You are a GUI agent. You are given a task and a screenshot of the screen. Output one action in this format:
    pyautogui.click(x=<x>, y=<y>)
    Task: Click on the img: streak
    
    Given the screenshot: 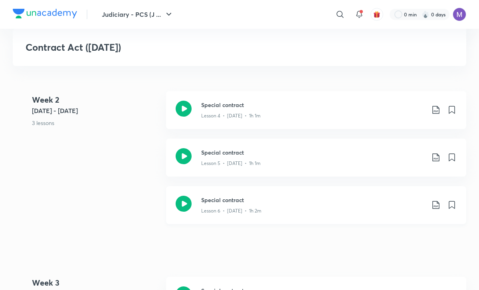 What is the action you would take?
    pyautogui.click(x=426, y=14)
    